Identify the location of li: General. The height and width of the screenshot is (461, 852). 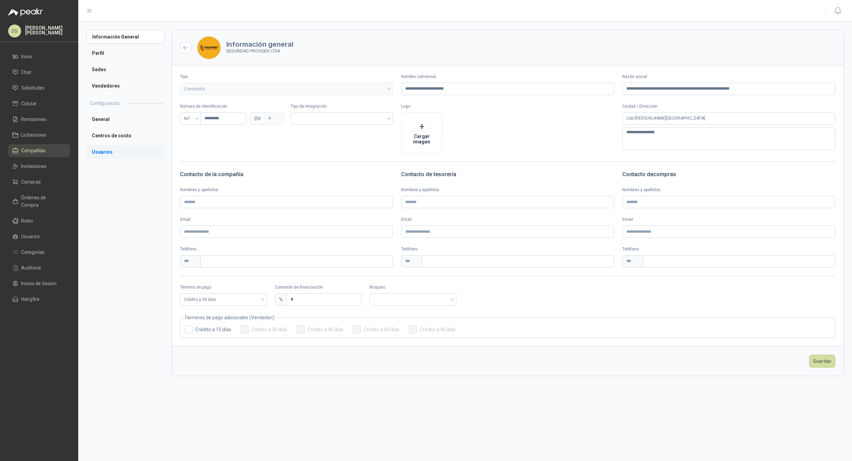
(126, 119).